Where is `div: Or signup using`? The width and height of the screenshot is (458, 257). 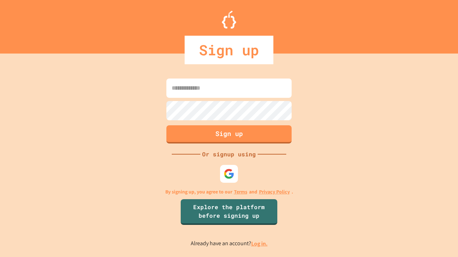
div: Or signup using is located at coordinates (229, 154).